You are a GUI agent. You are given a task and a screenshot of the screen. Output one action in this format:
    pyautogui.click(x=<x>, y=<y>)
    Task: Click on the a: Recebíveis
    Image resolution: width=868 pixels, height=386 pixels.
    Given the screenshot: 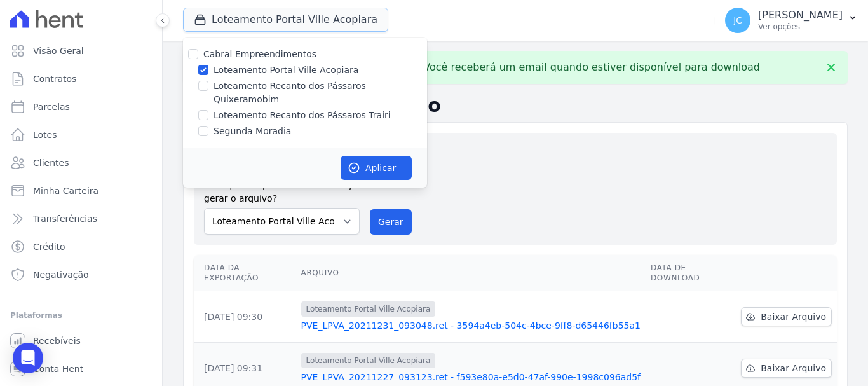 What is the action you would take?
    pyautogui.click(x=81, y=341)
    